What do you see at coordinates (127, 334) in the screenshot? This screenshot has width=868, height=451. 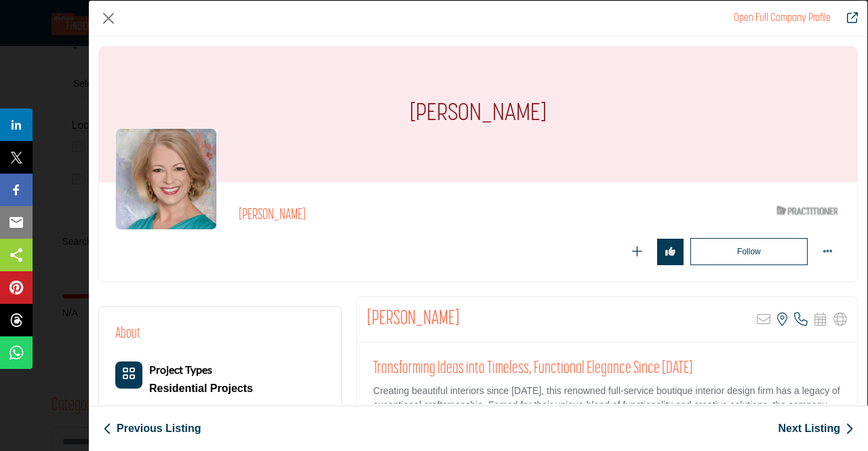 I see `h2: About` at bounding box center [127, 334].